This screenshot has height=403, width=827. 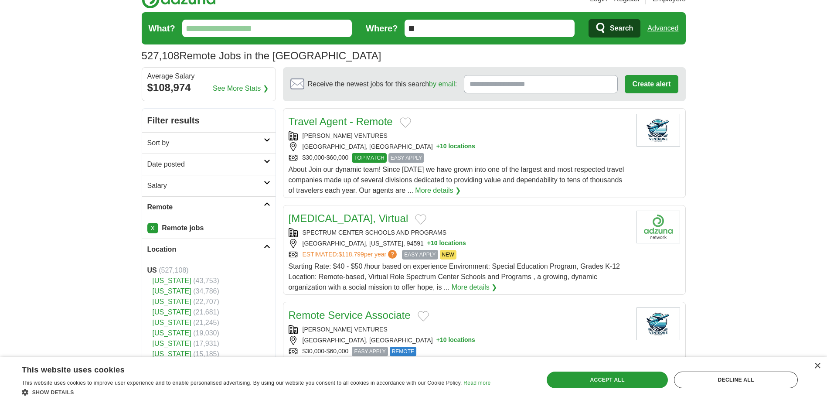 I want to click on span: (527,108), so click(x=174, y=270).